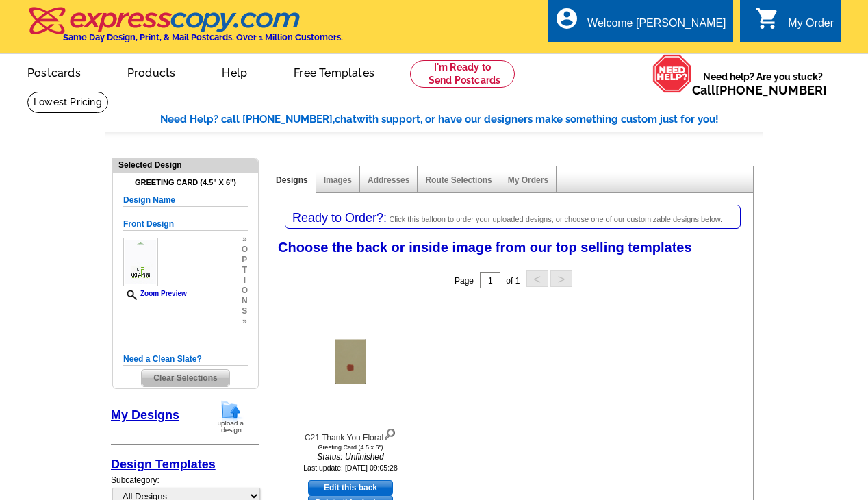  What do you see at coordinates (244, 311) in the screenshot?
I see `span: s` at bounding box center [244, 311].